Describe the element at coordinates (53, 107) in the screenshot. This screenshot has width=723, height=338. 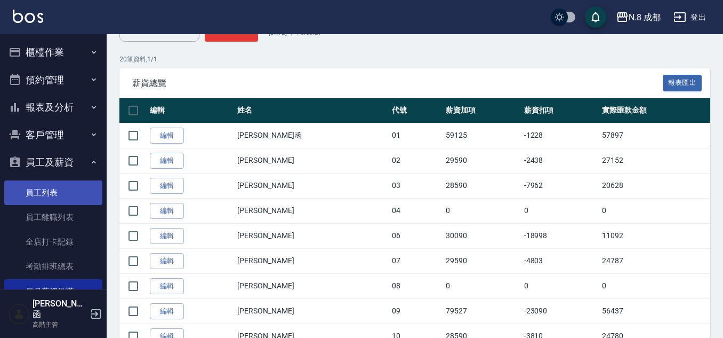
I see `button: 報表及分析` at that location.